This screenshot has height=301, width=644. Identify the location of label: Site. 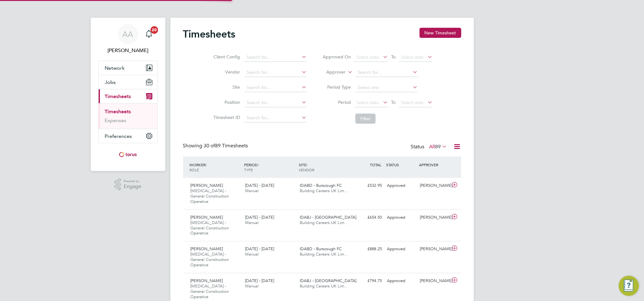
(225, 87).